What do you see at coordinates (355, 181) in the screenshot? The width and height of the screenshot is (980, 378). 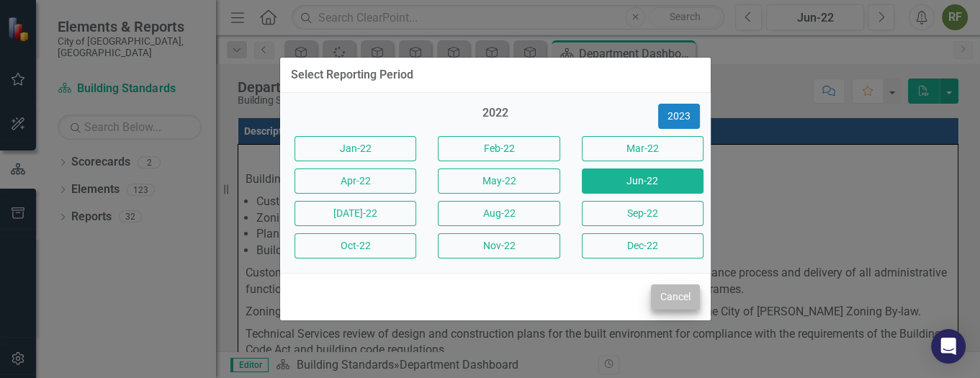 I see `button: Apr-22` at bounding box center [355, 181].